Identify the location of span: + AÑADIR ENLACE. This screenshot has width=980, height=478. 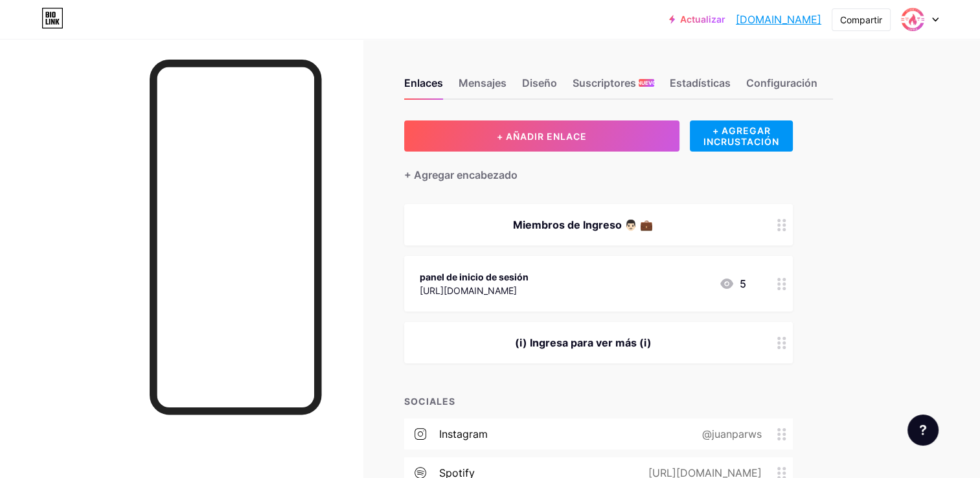
(541, 136).